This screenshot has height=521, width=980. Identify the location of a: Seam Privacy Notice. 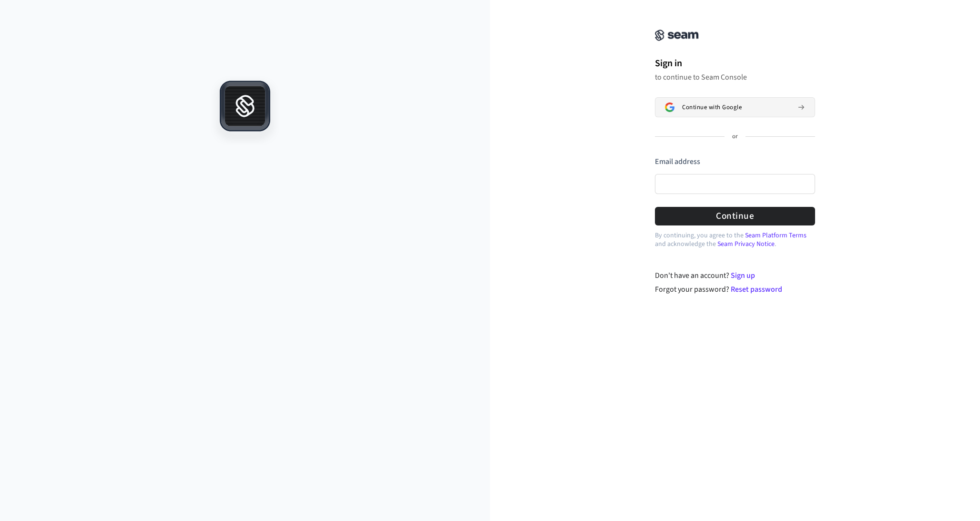
(746, 244).